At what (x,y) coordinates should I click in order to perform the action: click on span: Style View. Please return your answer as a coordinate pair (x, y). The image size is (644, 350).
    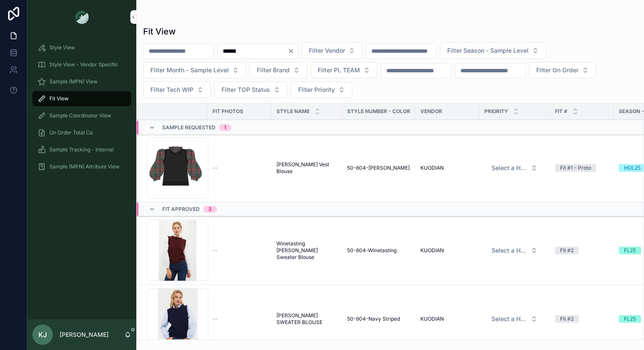
    Looking at the image, I should click on (62, 48).